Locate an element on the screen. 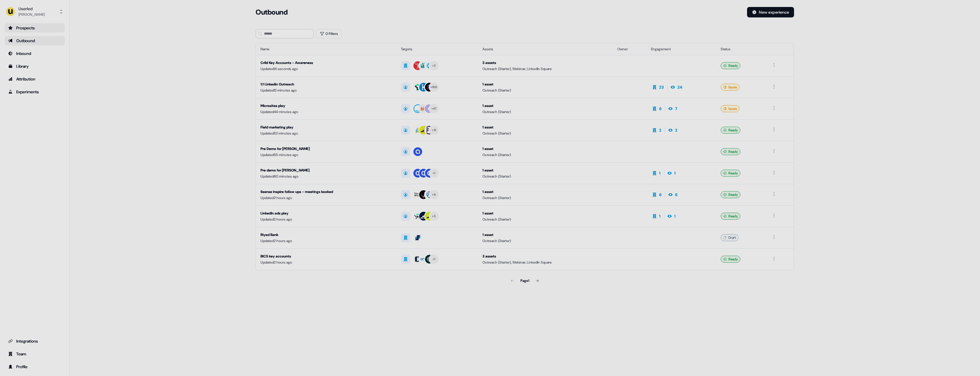 The image size is (980, 376). a: Go to team is located at coordinates (35, 353).